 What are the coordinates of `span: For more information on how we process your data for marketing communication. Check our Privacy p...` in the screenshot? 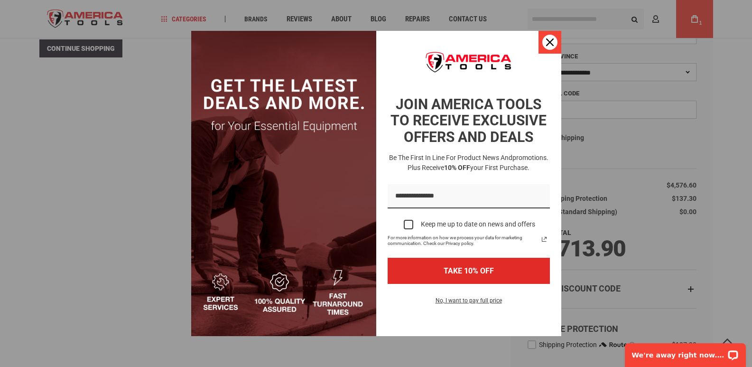 It's located at (463, 241).